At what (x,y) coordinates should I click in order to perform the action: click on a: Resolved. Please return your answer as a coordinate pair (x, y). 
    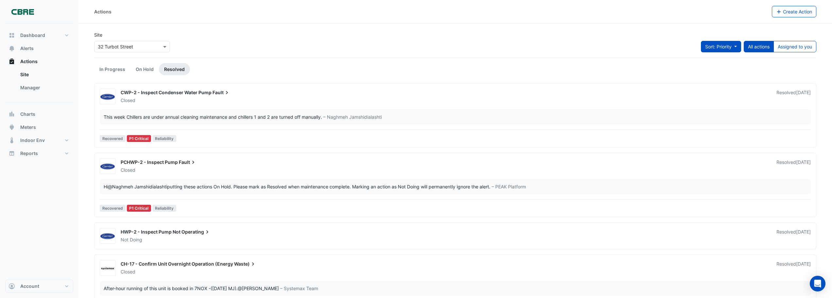
    Looking at the image, I should click on (174, 69).